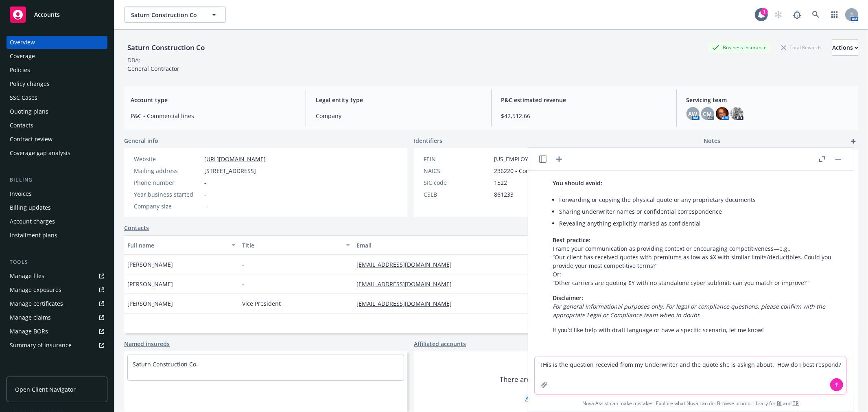  I want to click on div: Company size, so click(167, 206).